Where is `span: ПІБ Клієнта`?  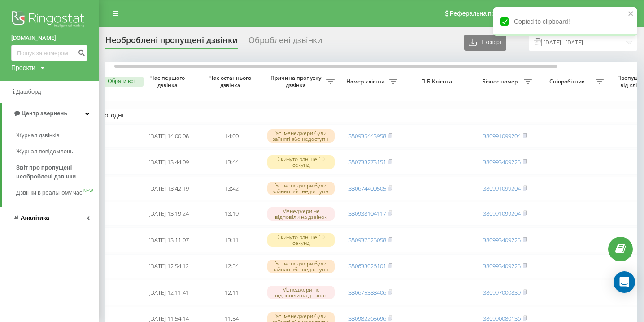
span: ПІБ Клієнта is located at coordinates (438, 82).